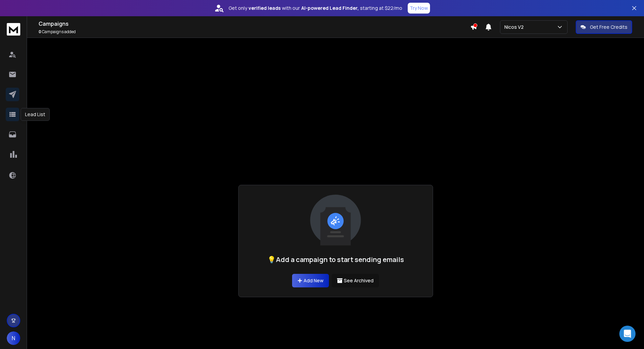  What do you see at coordinates (254, 32) in the screenshot?
I see `p: Campaigns added` at bounding box center [254, 32].